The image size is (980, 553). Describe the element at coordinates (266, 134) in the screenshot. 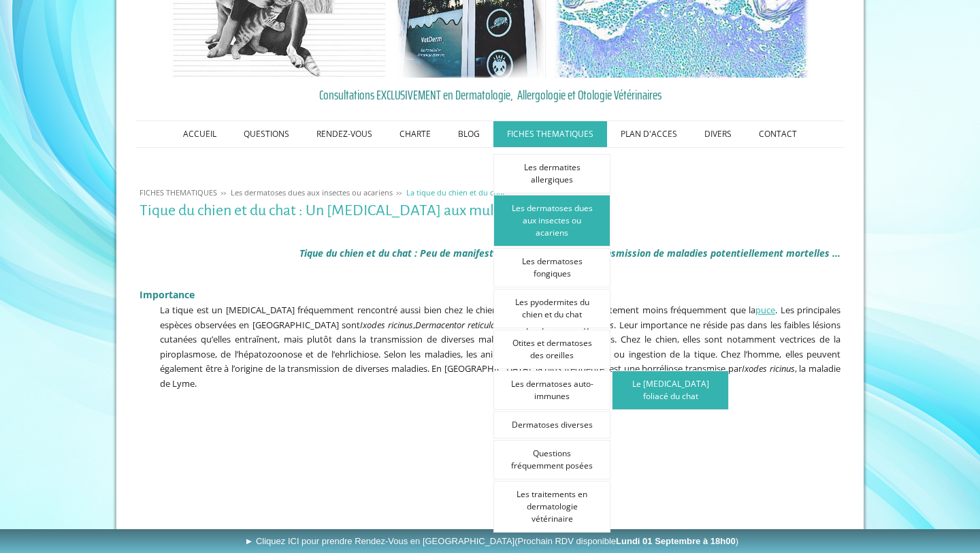

I see `a: QUESTIONS` at that location.